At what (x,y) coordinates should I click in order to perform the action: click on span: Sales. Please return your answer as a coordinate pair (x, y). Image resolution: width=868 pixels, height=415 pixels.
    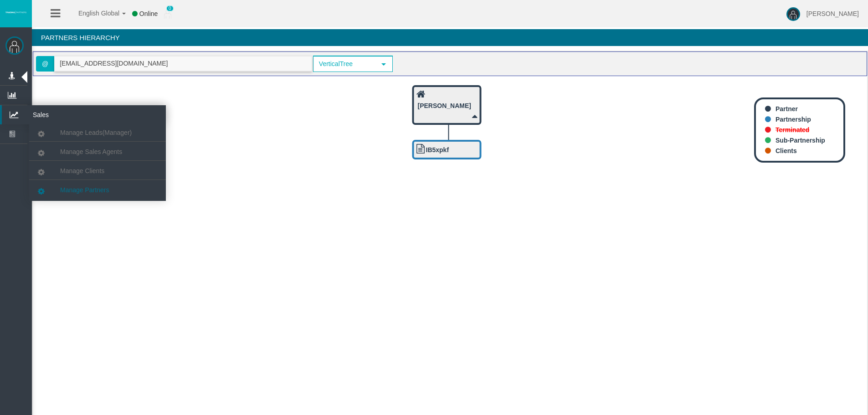
    Looking at the image, I should click on (70, 115).